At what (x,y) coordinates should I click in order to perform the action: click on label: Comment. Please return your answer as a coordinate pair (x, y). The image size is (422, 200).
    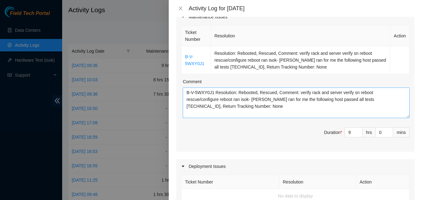
    Looking at the image, I should click on (192, 82).